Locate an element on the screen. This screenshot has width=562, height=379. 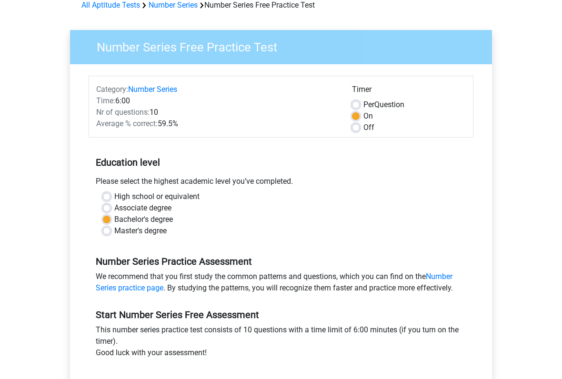
label: Off is located at coordinates (369, 128).